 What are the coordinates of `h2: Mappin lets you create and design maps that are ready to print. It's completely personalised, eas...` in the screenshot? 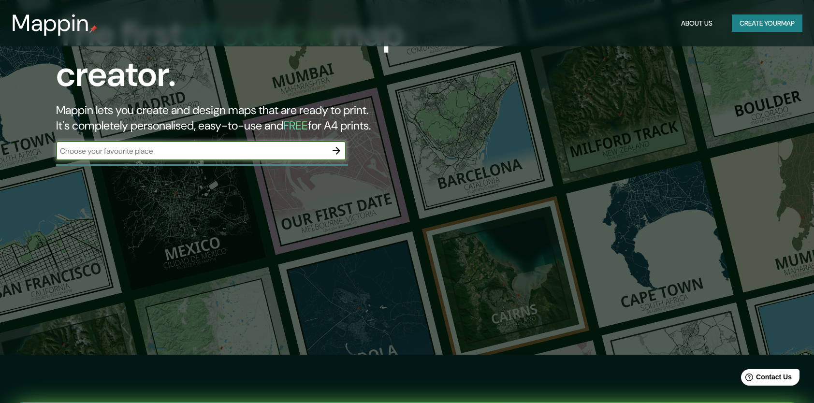 It's located at (260, 118).